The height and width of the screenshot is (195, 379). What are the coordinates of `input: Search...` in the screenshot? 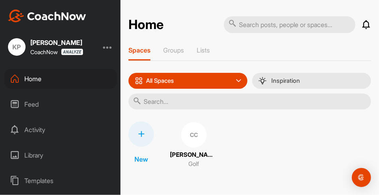 It's located at (250, 102).